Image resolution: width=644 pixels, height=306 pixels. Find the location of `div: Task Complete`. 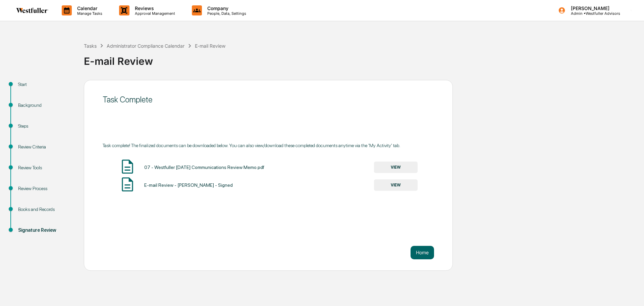

div: Task Complete is located at coordinates (269, 99).